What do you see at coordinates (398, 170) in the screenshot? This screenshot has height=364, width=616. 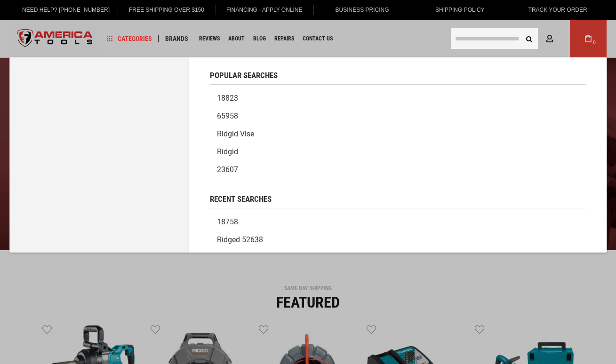 I see `a: 23607` at bounding box center [398, 170].